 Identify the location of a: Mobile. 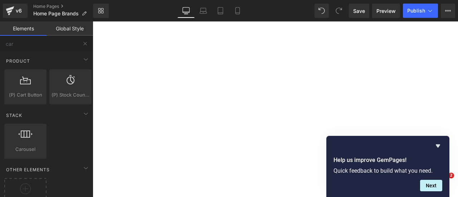
(237, 11).